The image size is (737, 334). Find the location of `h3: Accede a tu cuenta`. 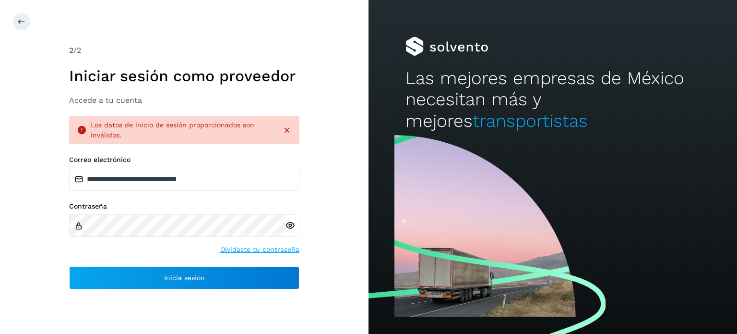

h3: Accede a tu cuenta is located at coordinates (184, 100).